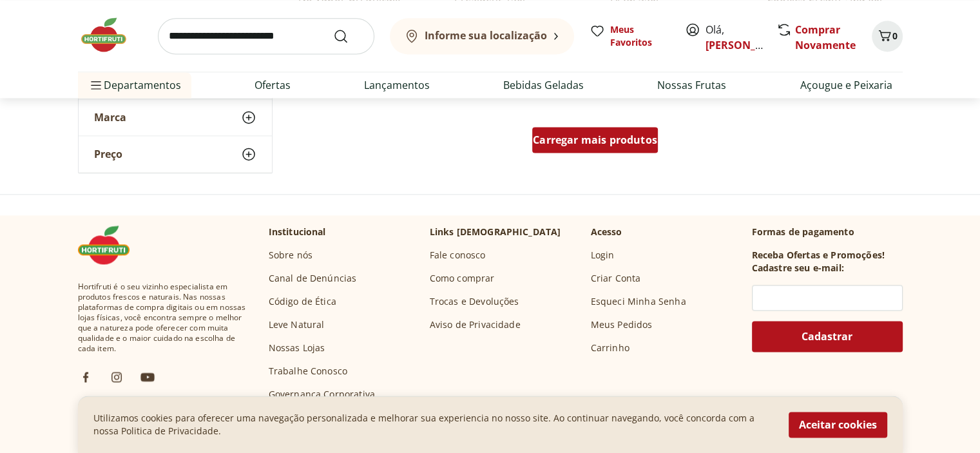 Image resolution: width=980 pixels, height=453 pixels. Describe the element at coordinates (640, 36) in the screenshot. I see `span: Meus Favoritos` at that location.